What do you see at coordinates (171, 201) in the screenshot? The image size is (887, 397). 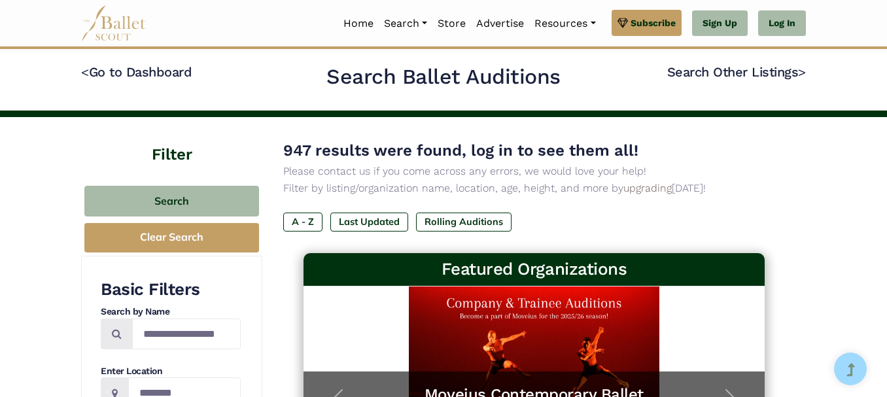 I see `button: Search` at bounding box center [171, 201].